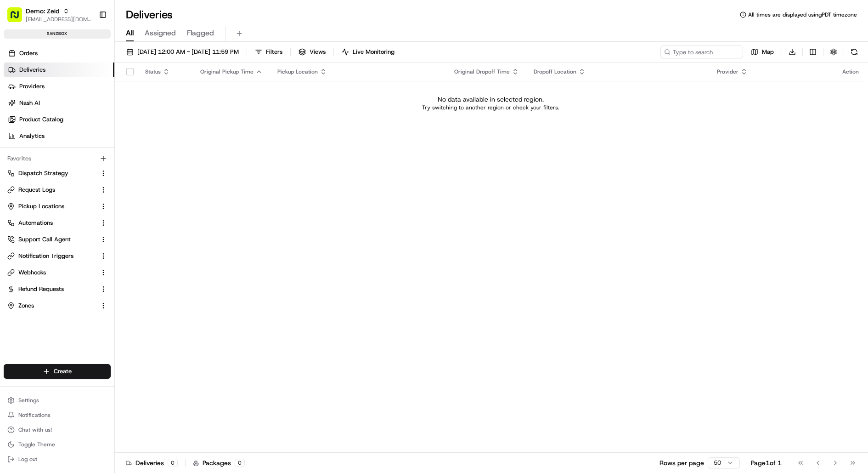  Describe the element at coordinates (482, 72) in the screenshot. I see `span: Original Dropoff Time` at that location.